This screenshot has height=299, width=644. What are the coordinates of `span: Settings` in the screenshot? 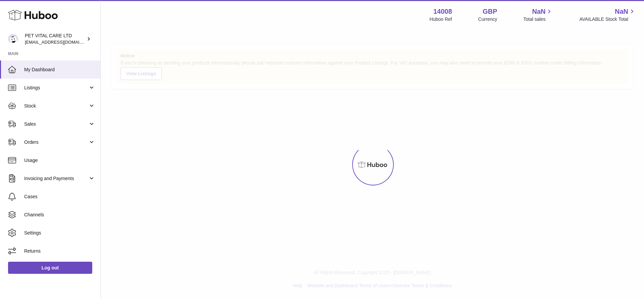 It's located at (60, 233).